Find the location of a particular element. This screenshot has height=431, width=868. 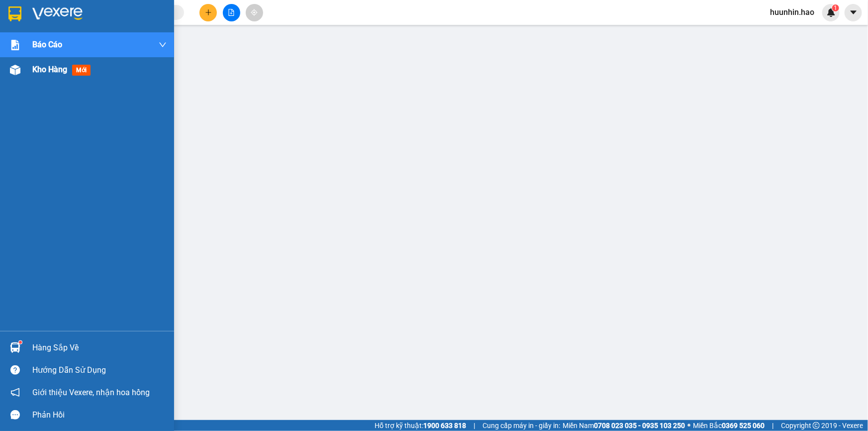

span: message is located at coordinates (15, 415).